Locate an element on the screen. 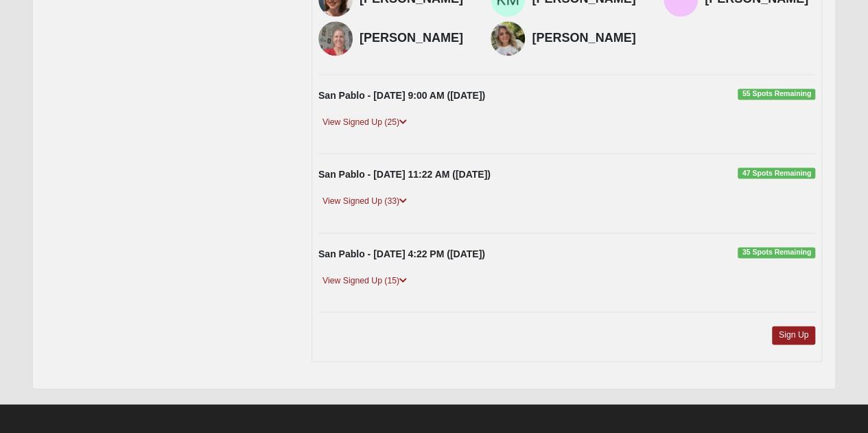 The height and width of the screenshot is (433, 868). a: Sign Up is located at coordinates (794, 334).